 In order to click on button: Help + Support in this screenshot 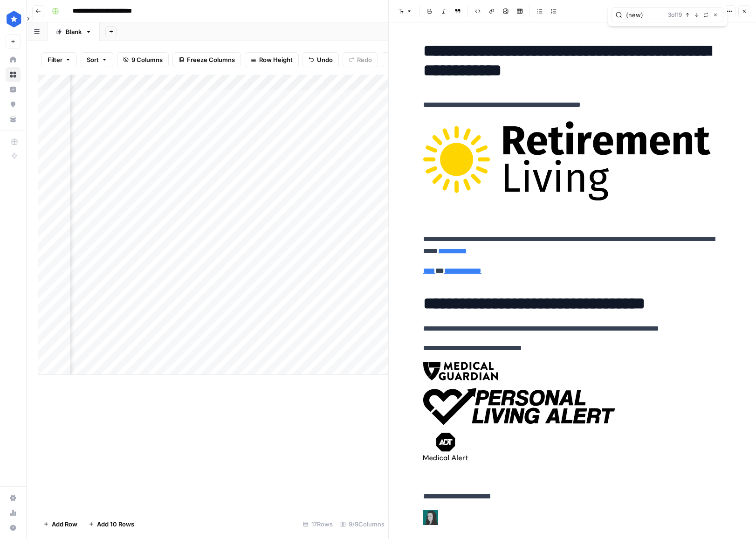, I will do `click(13, 528)`.